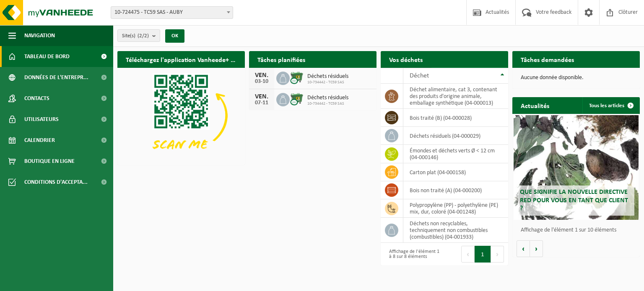 The width and height of the screenshot is (644, 291). I want to click on button: 1, so click(482, 254).